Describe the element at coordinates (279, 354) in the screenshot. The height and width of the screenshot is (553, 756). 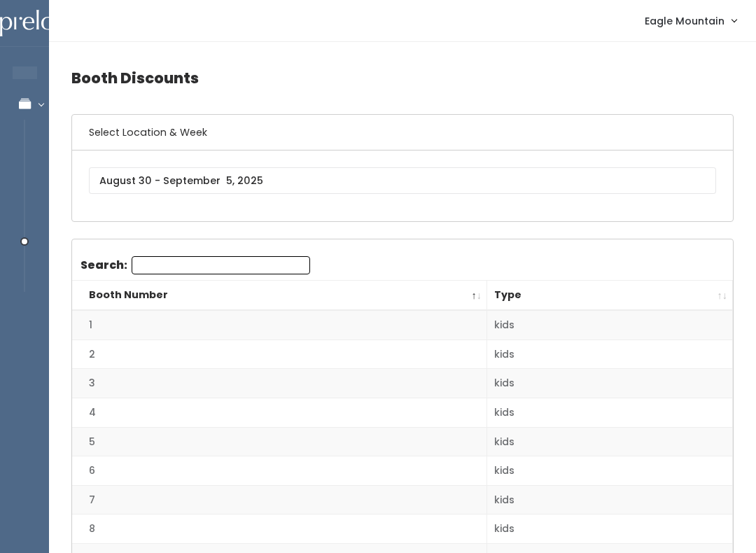
I see `td: 2` at that location.